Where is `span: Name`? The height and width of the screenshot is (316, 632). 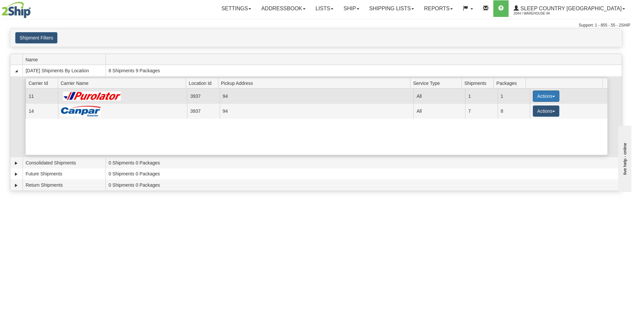
span: Name is located at coordinates (65, 59).